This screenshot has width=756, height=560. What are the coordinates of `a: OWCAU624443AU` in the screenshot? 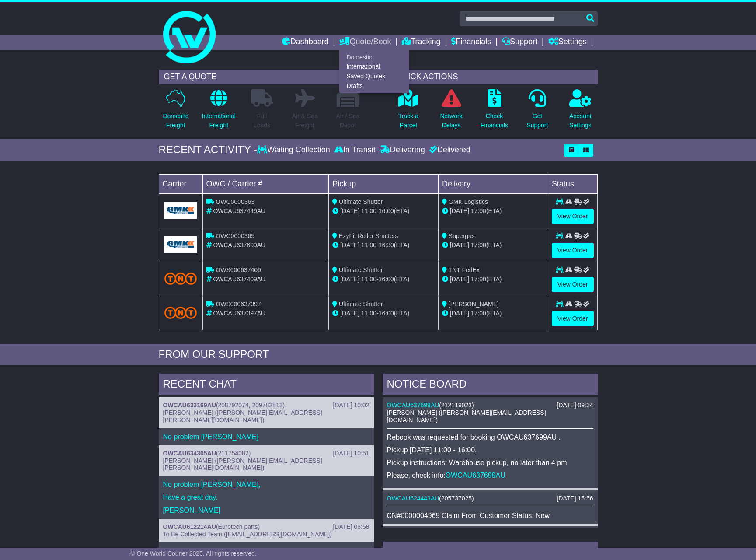 It's located at (413, 498).